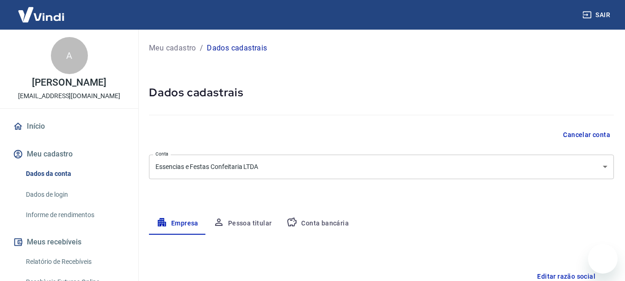 This screenshot has width=625, height=281. I want to click on button: Conta bancária, so click(317, 223).